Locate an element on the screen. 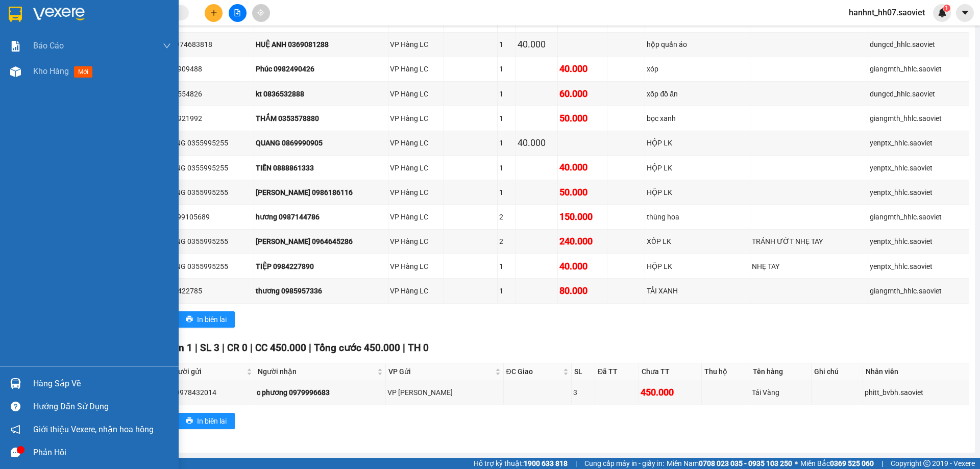 The height and width of the screenshot is (469, 980). div: hương 0987144786 is located at coordinates (321, 217).